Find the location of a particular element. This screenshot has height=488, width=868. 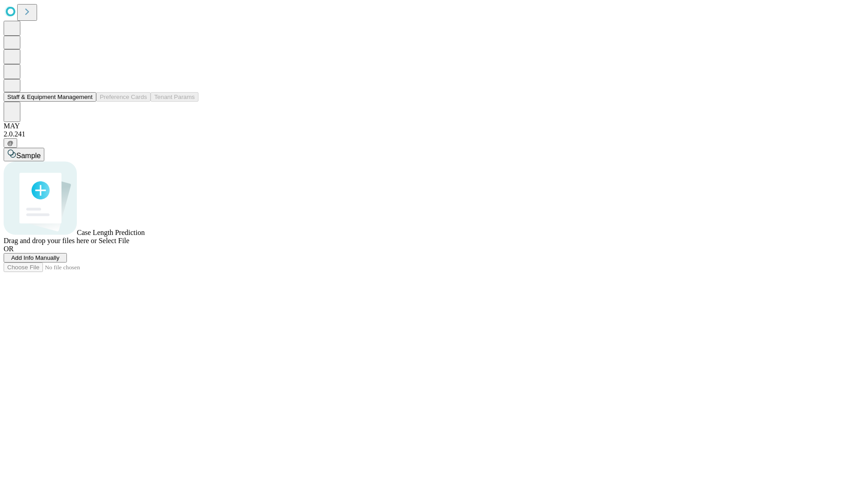

span: Select File is located at coordinates (114, 240).